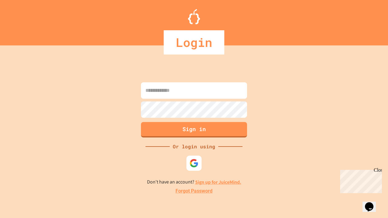 The image size is (388, 218). Describe the element at coordinates (194, 163) in the screenshot. I see `img: google-icon.svg` at that location.